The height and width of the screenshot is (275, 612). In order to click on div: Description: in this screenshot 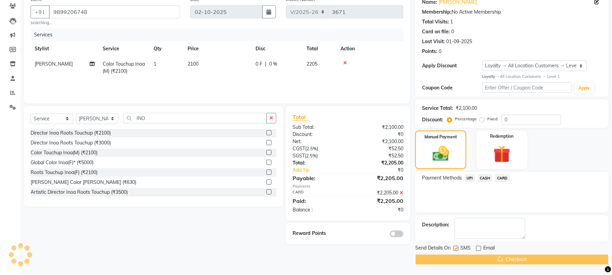, I will do `click(436, 225)`.